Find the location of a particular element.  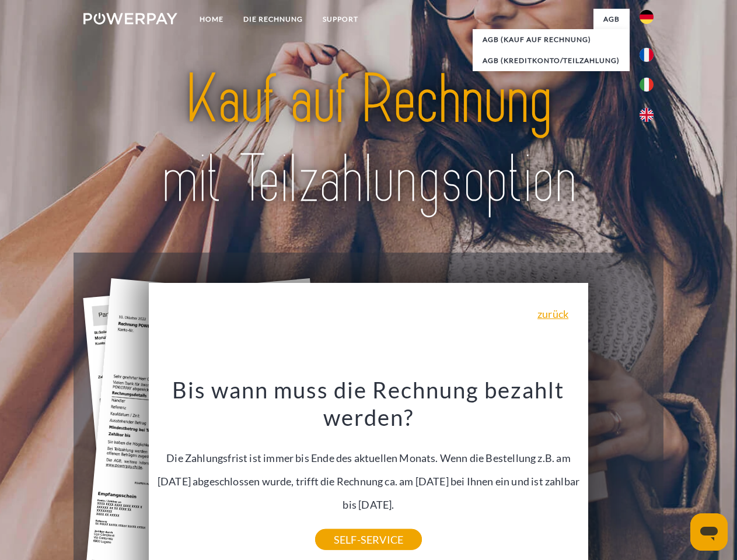

a: DIE RECHNUNG is located at coordinates (273, 20).